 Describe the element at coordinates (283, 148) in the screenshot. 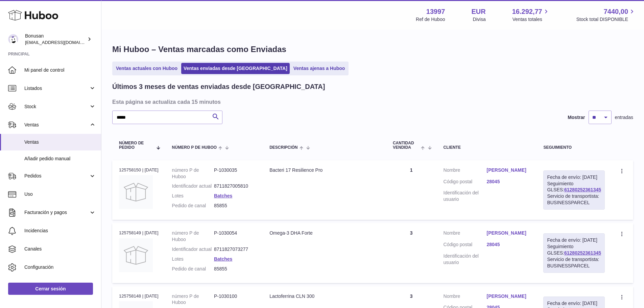

I see `span: Descripción` at that location.